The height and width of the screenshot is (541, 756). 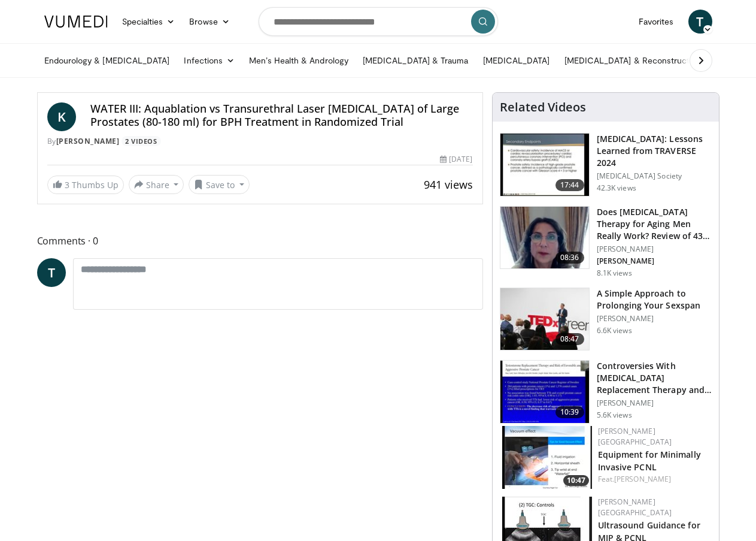 What do you see at coordinates (260, 241) in the screenshot?
I see `span: Comments 0` at bounding box center [260, 241].